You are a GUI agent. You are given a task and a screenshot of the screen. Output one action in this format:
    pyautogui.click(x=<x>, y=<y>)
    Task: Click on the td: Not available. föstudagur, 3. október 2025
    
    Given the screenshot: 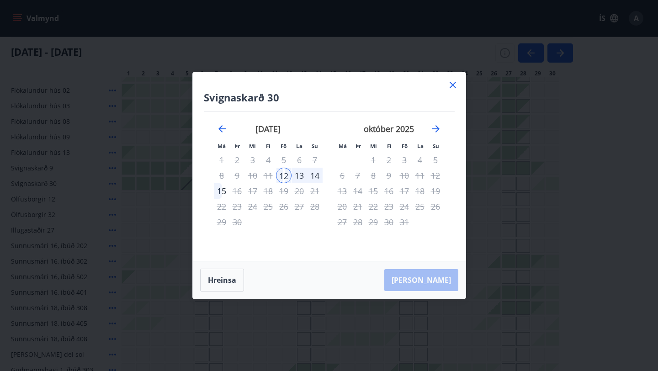 What is the action you would take?
    pyautogui.click(x=404, y=160)
    